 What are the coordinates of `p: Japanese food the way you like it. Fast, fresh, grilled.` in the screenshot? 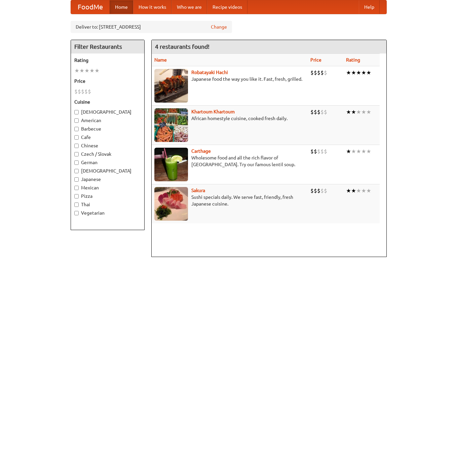 It's located at (230, 79).